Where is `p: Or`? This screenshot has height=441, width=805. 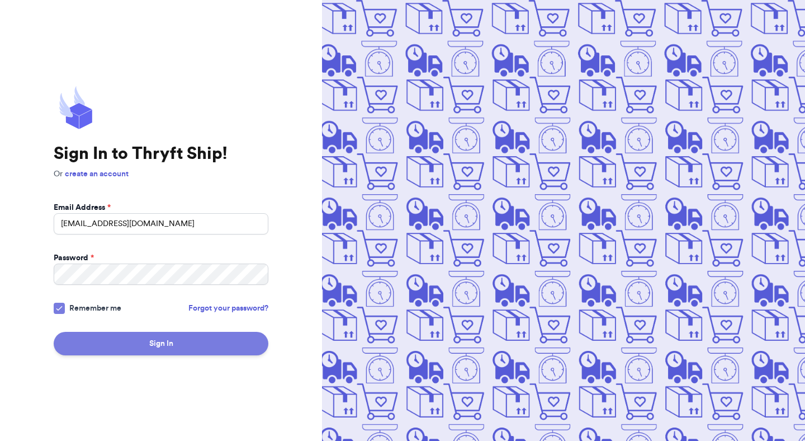 p: Or is located at coordinates (161, 174).